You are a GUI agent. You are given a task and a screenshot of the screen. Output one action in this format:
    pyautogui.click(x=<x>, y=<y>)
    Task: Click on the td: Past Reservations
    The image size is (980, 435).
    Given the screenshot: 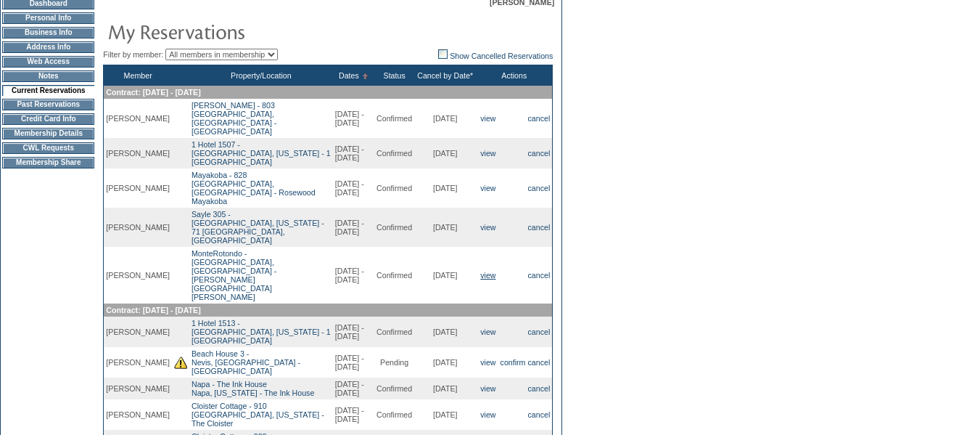 What is the action you would take?
    pyautogui.click(x=48, y=105)
    